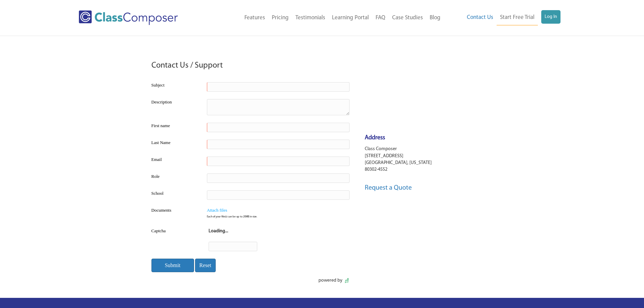 This screenshot has width=644, height=308. What do you see at coordinates (388, 188) in the screenshot?
I see `a: Request a Quote` at bounding box center [388, 188].